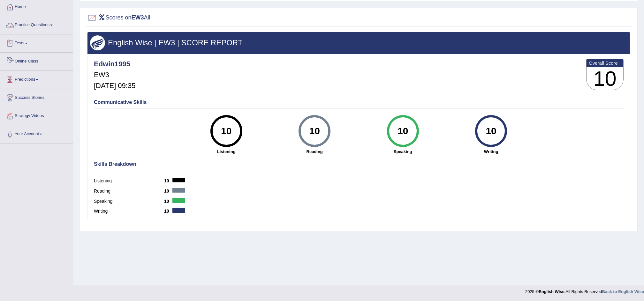 This screenshot has width=644, height=301. I want to click on a: Tests, so click(37, 42).